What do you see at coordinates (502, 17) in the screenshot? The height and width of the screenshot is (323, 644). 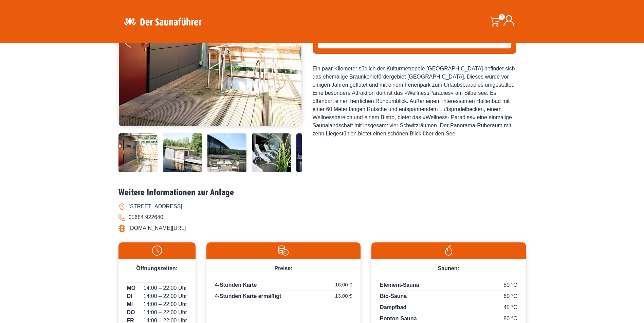 I see `span: 0` at bounding box center [502, 17].